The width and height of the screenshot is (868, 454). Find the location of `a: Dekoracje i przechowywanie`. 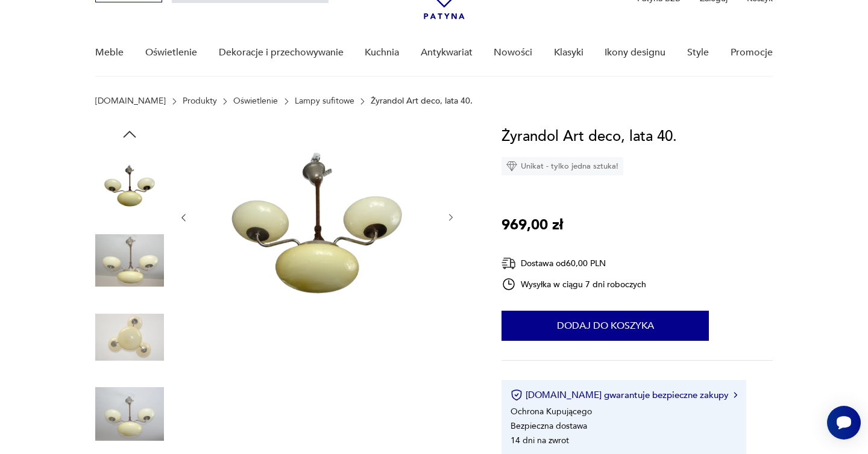

a: Dekoracje i przechowywanie is located at coordinates (281, 53).